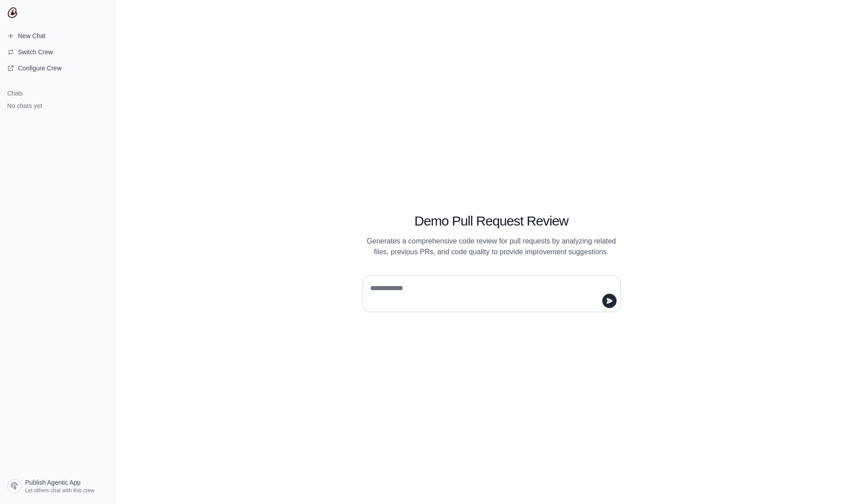  What do you see at coordinates (53, 483) in the screenshot?
I see `span: Publish Agentic App` at bounding box center [53, 483].